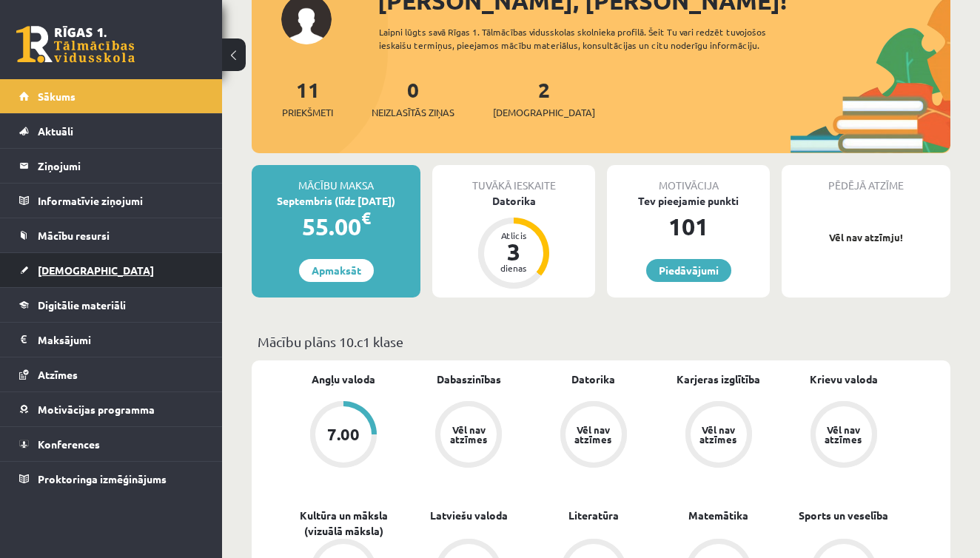 Image resolution: width=980 pixels, height=558 pixels. Describe the element at coordinates (75, 45) in the screenshot. I see `a: Rīgas 1. Tālmācības vidusskola` at that location.